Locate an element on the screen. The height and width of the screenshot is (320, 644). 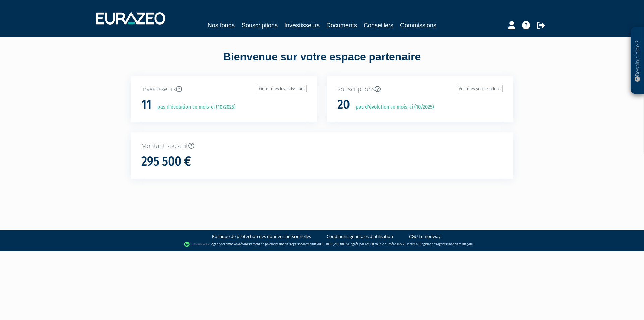
a: Conditions générales d'utilisation is located at coordinates (360, 237).